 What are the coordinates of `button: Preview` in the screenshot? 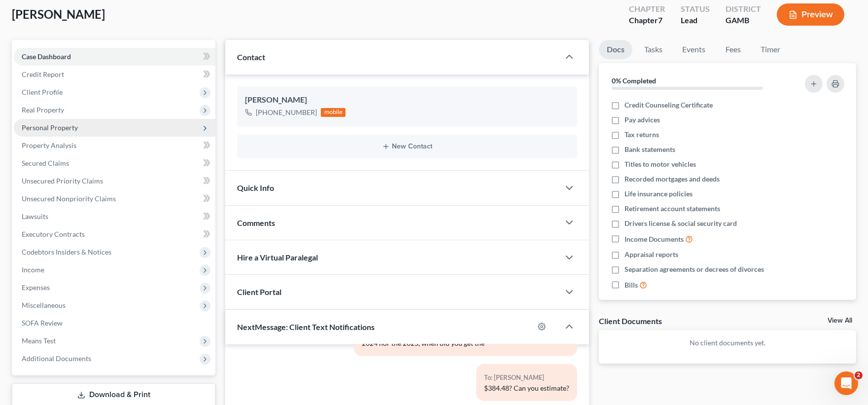 It's located at (810, 15).